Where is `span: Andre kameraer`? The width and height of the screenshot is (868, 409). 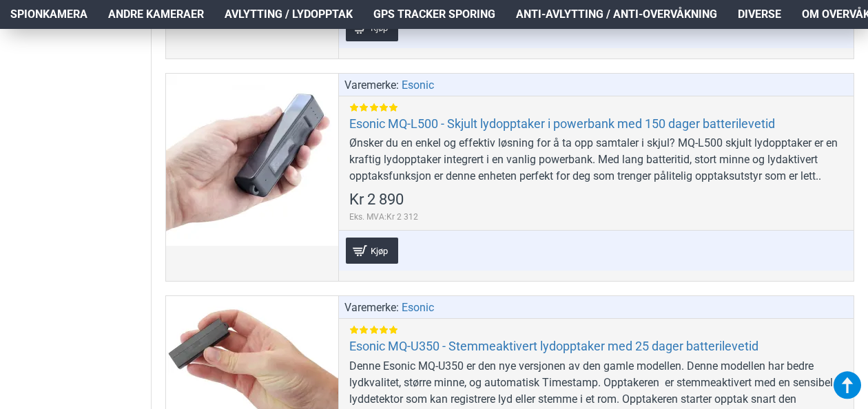
span: Andre kameraer is located at coordinates (156, 14).